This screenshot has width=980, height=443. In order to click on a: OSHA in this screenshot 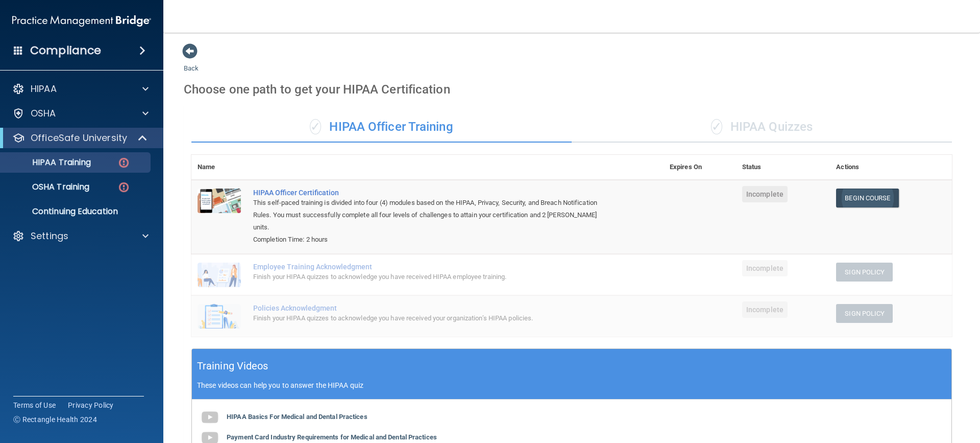, I will do `click(80, 113)`.